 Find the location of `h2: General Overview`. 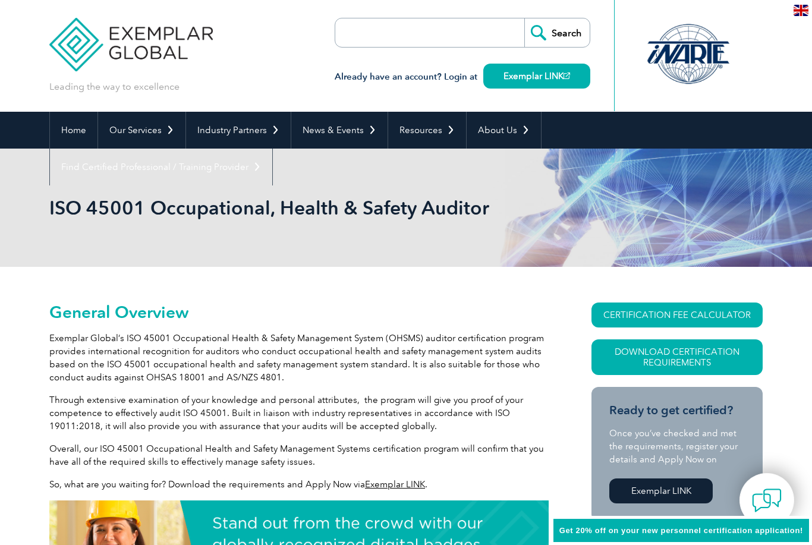

h2: General Overview is located at coordinates (299, 312).